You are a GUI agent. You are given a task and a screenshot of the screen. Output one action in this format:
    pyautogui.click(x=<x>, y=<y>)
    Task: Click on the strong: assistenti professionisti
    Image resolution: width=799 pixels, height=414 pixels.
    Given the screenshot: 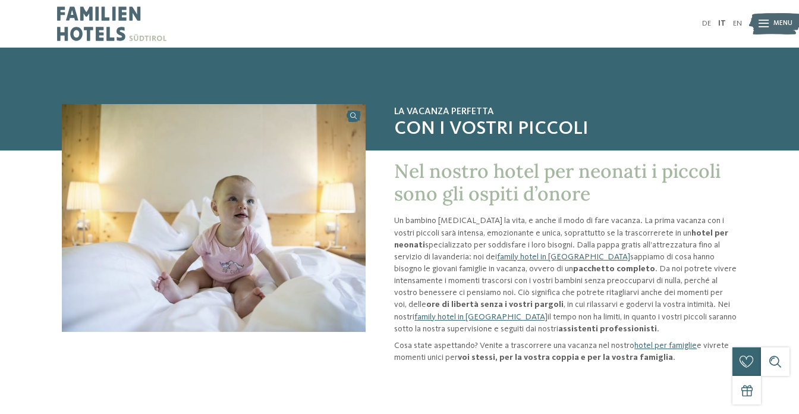 What is the action you would take?
    pyautogui.click(x=607, y=329)
    